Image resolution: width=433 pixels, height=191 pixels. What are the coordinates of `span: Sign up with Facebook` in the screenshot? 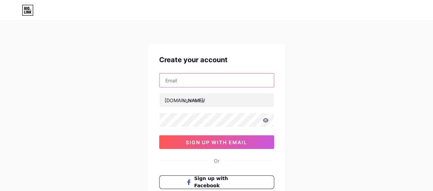 It's located at (220, 182).